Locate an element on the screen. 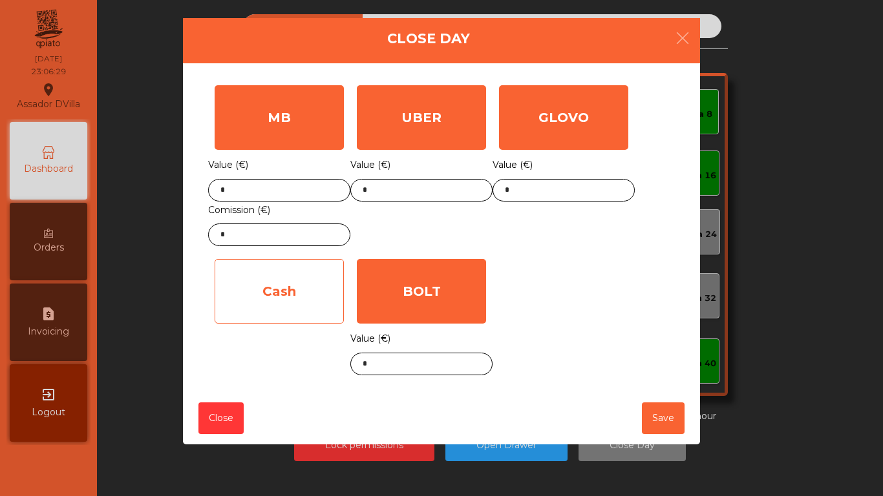 The height and width of the screenshot is (496, 883). div: Cash is located at coordinates (279, 291).